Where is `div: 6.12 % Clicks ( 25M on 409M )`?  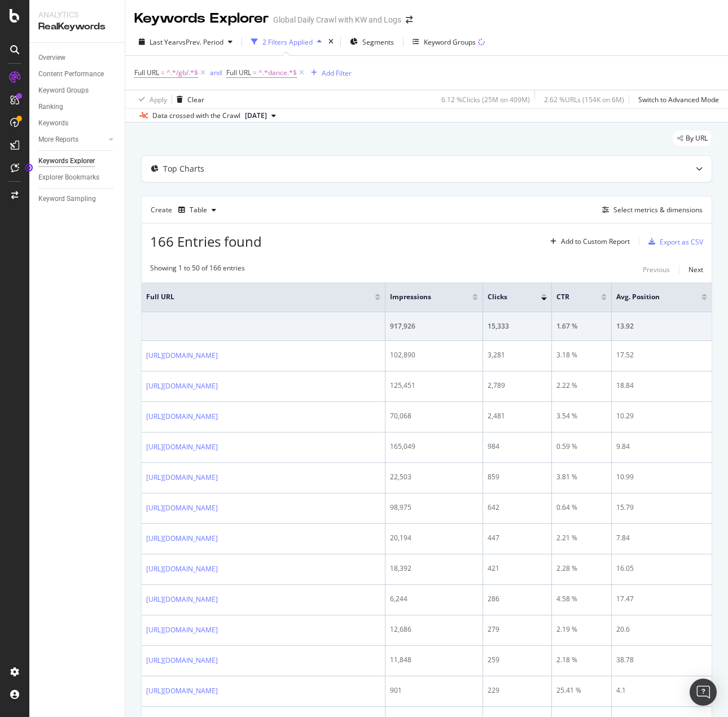
div: 6.12 % Clicks ( 25M on 409M ) is located at coordinates (485, 99).